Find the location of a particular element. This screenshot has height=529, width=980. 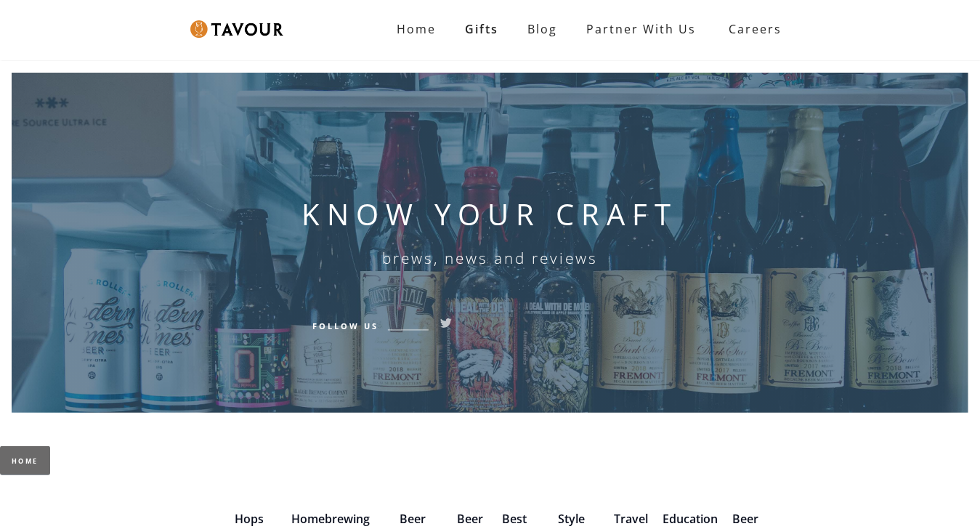

a: Blog is located at coordinates (542, 29).